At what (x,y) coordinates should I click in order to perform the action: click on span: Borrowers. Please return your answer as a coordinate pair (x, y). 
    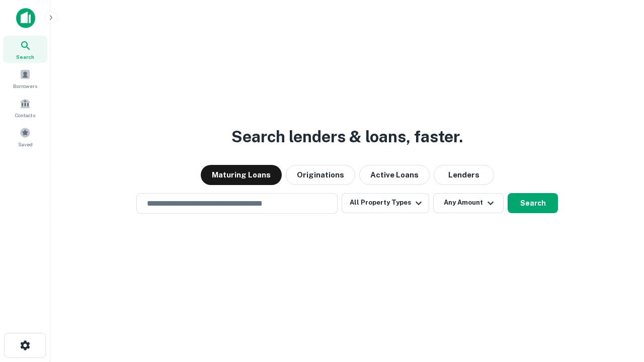
    Looking at the image, I should click on (25, 86).